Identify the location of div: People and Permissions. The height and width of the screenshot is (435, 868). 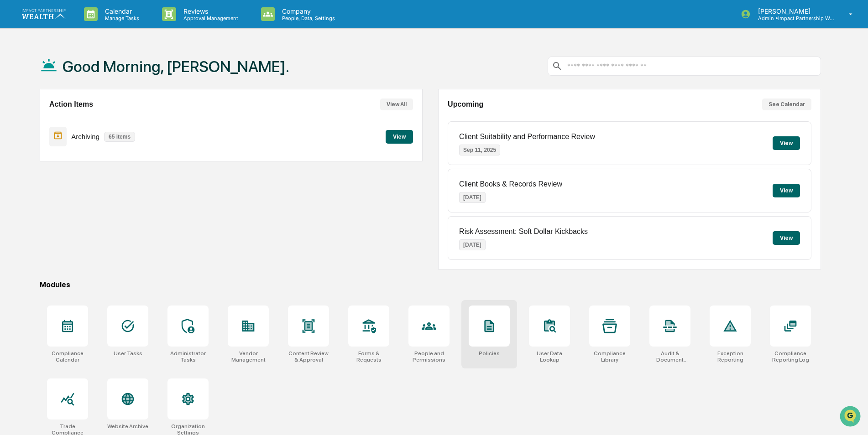
(429, 356).